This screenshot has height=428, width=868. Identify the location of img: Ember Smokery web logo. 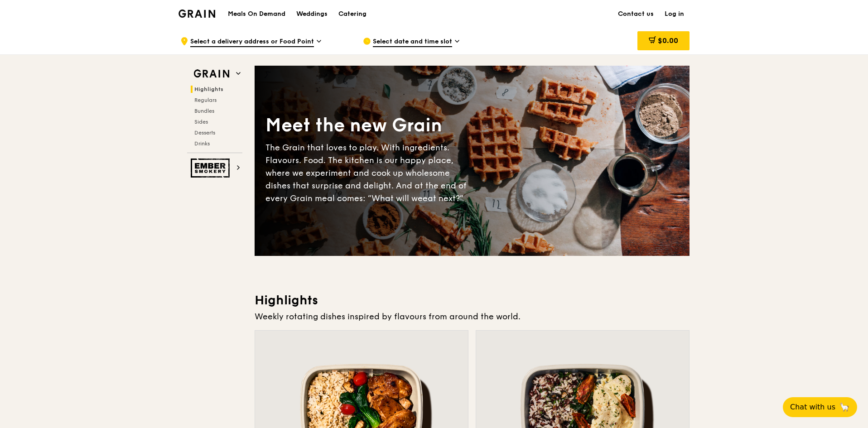
(211, 168).